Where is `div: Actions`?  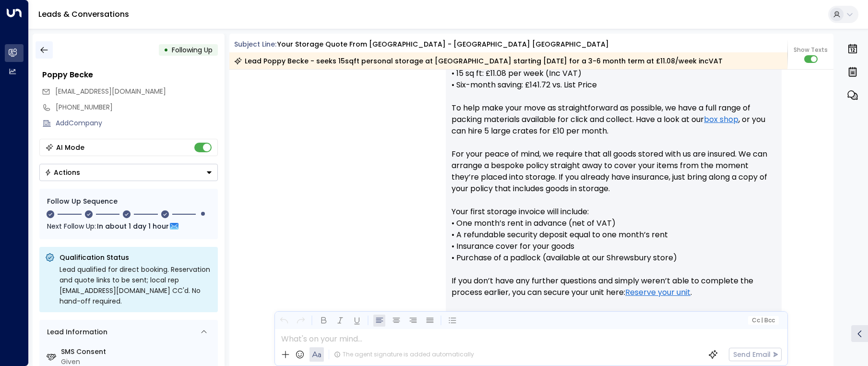
div: Actions is located at coordinates (62, 172).